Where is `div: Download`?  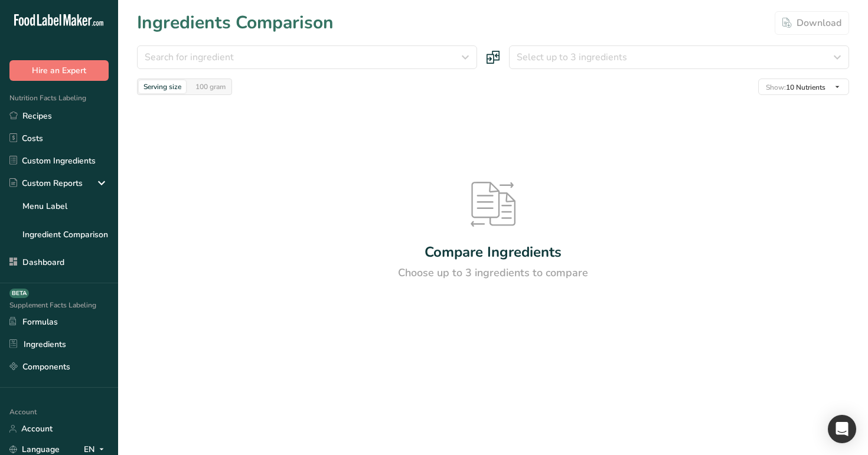
div: Download is located at coordinates (812, 23).